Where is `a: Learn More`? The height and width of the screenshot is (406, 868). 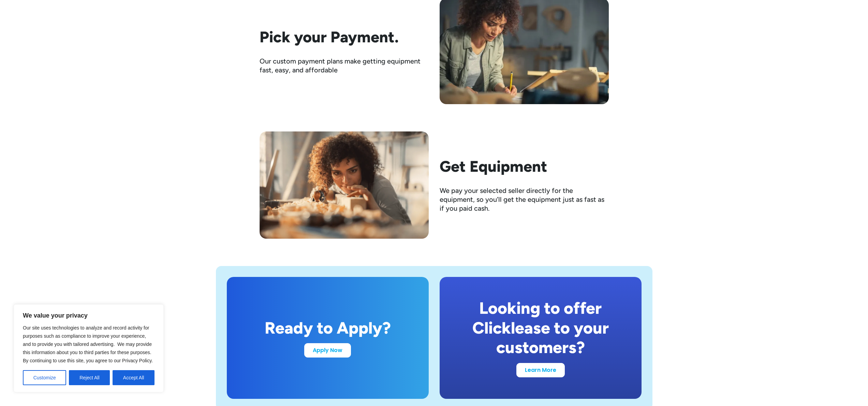 a: Learn More is located at coordinates (541, 370).